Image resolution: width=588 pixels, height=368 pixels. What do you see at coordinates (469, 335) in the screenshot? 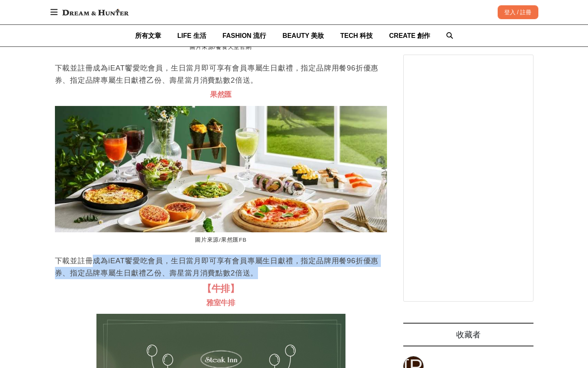
I see `span: 收藏者` at bounding box center [469, 335].